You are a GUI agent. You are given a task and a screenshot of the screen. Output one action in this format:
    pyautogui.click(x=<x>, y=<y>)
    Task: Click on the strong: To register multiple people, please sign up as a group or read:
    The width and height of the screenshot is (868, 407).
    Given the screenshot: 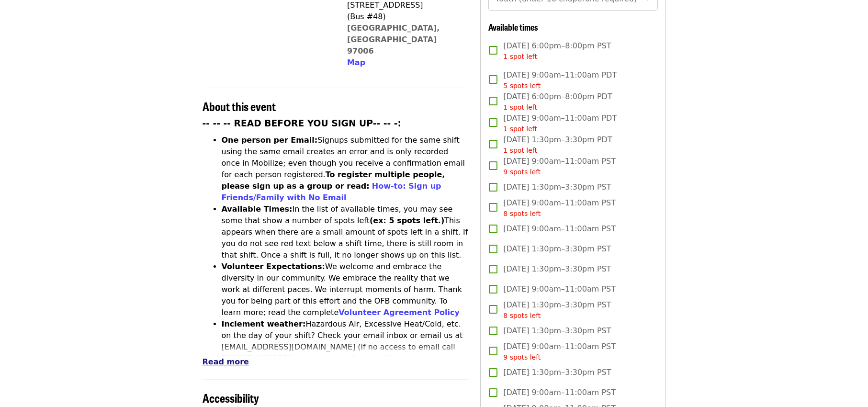 What is the action you would take?
    pyautogui.click(x=333, y=180)
    